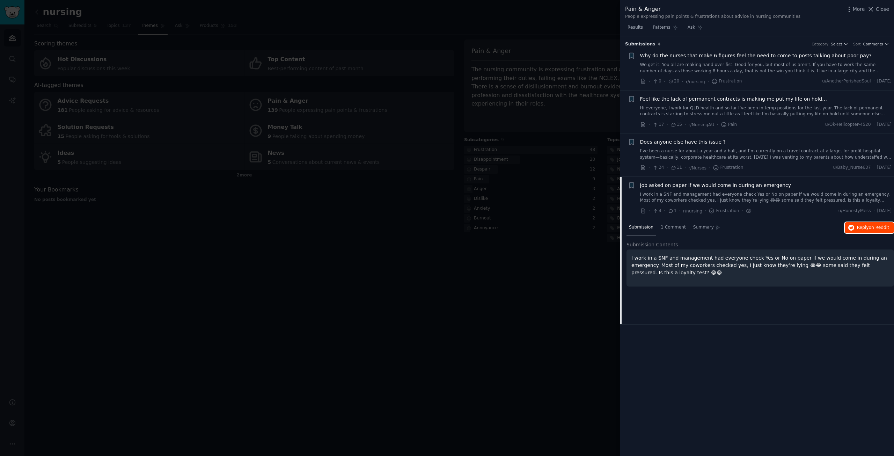  I want to click on div: Pain & Anger, so click(713, 9).